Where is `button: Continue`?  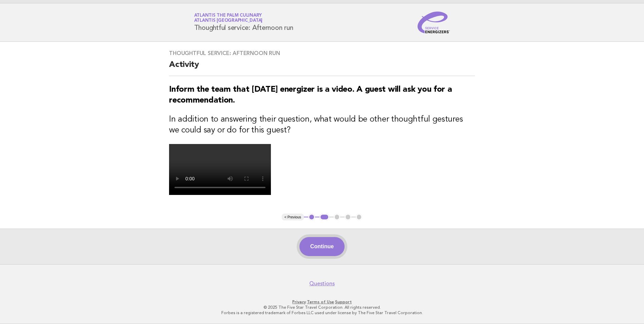
button: Continue is located at coordinates (322, 247).